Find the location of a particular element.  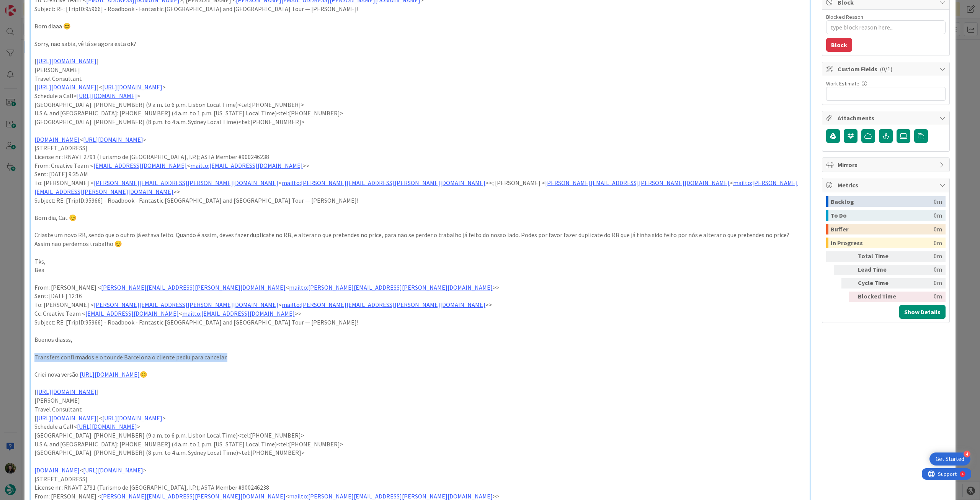

div: In Progress is located at coordinates (882, 242).